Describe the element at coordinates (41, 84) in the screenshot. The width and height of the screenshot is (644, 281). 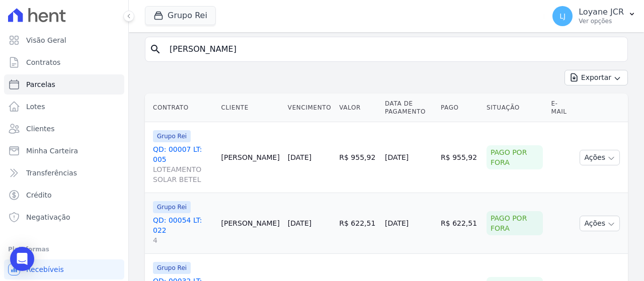
I see `span: Parcelas` at that location.